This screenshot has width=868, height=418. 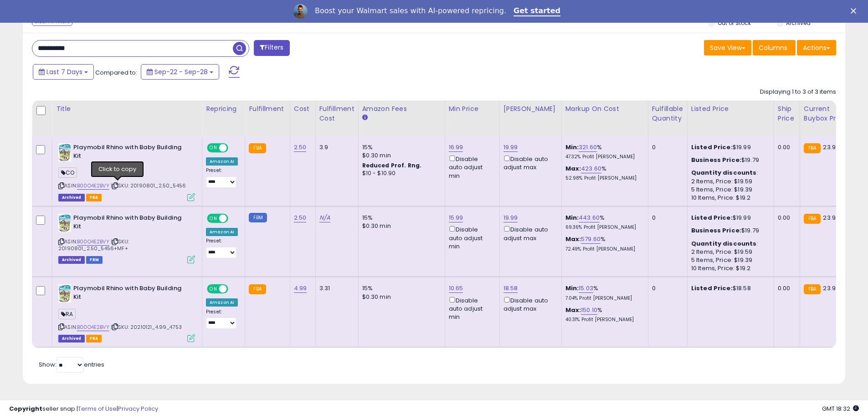 What do you see at coordinates (586, 289) in the screenshot?
I see `a: 15.03` at bounding box center [586, 289].